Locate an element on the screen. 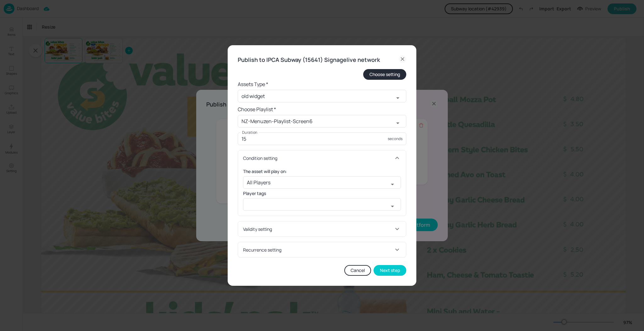  h6: Player tags is located at coordinates (322, 194).